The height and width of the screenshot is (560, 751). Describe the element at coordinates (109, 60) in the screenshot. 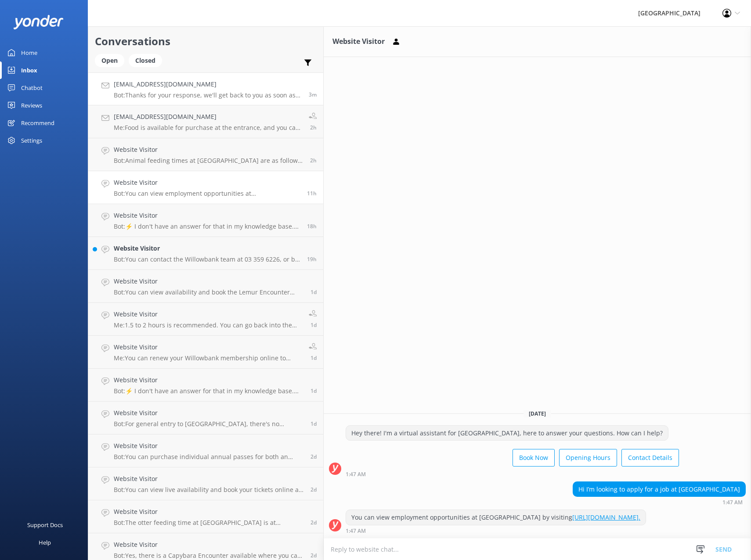

I see `div: Open` at that location.